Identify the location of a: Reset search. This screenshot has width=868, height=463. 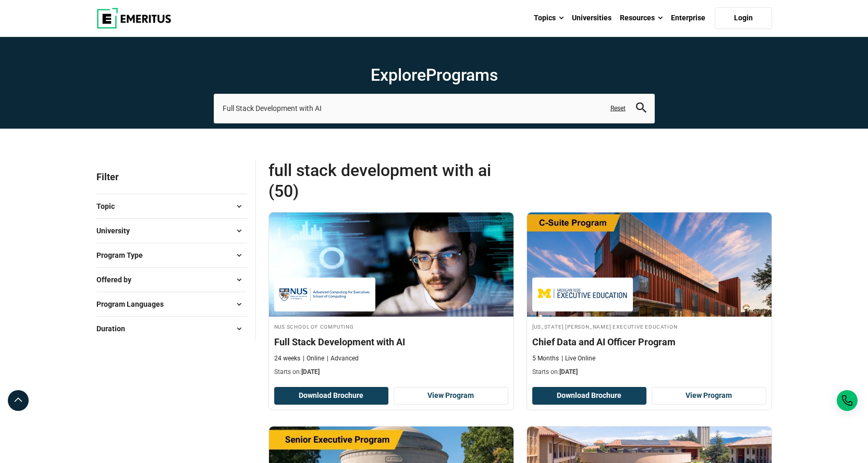
(618, 108).